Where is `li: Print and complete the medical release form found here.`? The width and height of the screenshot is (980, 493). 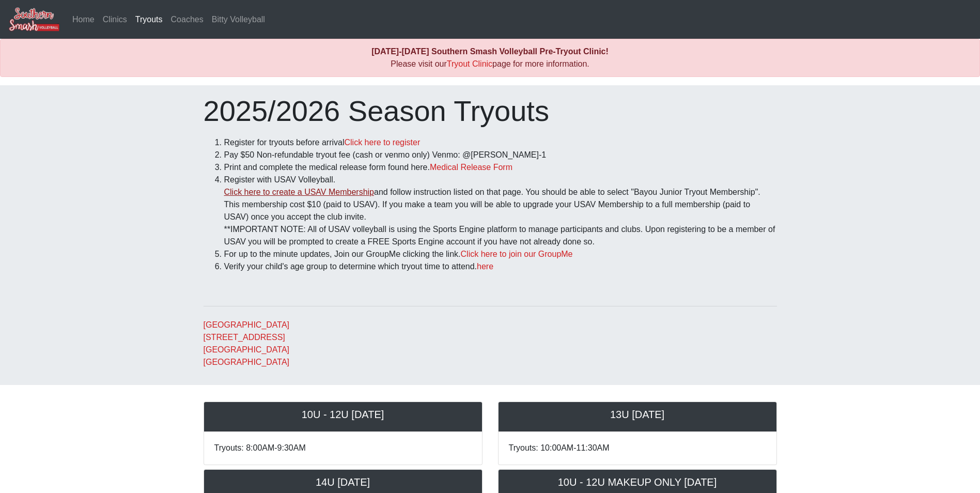
li: Print and complete the medical release form found here. is located at coordinates (501, 167).